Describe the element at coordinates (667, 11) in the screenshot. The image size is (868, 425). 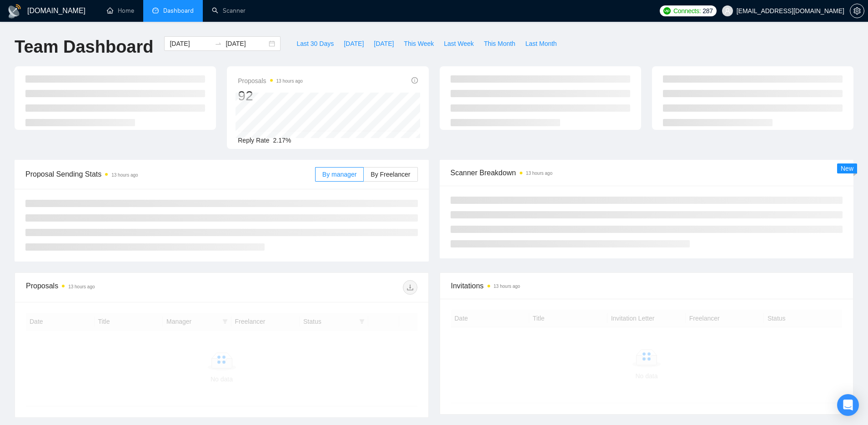
I see `img: upwork-logo.png` at that location.